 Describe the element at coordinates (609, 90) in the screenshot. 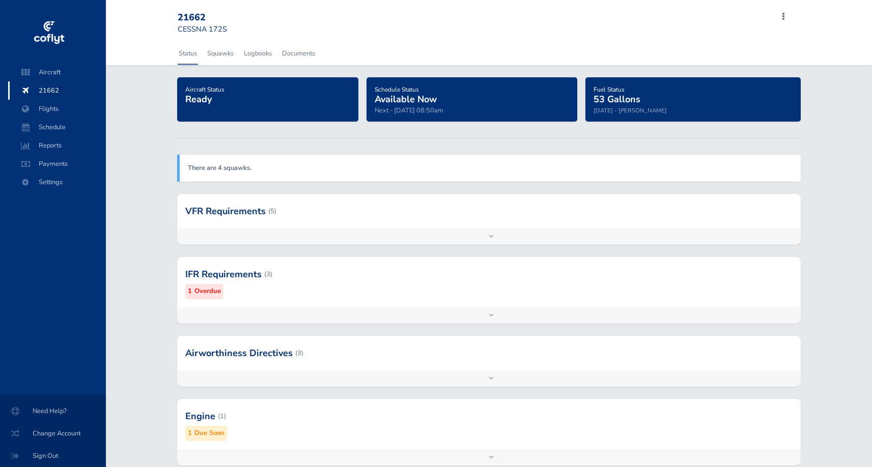

I see `span: Fuel Status` at that location.